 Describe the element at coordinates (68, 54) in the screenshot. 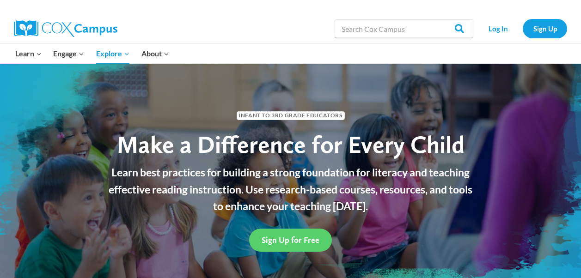

I see `span: Engage` at that location.